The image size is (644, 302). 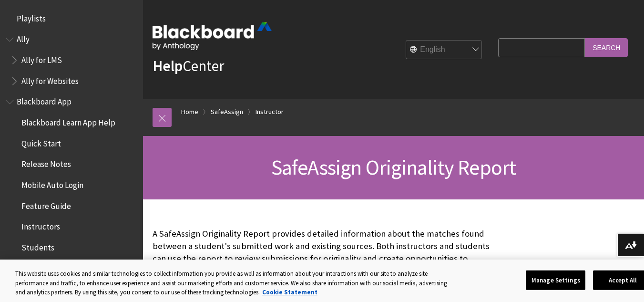 I want to click on div: This website uses cookies and similar technologies to collect information you provide as well as ..., so click(x=233, y=283).